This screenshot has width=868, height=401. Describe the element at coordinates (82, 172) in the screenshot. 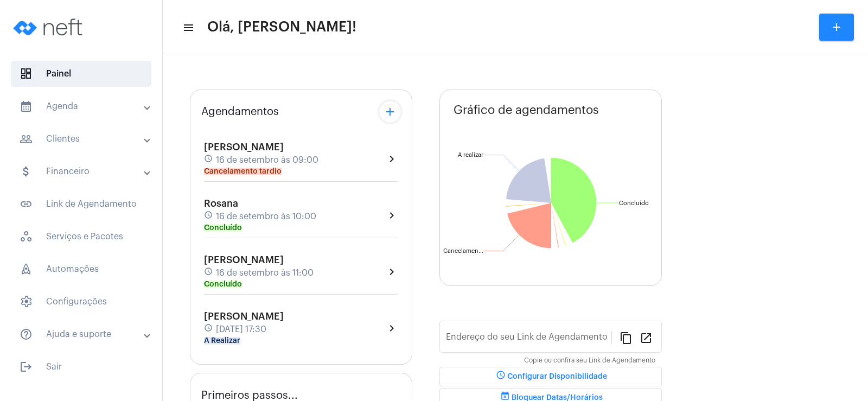

I see `mat-panel-title: Financeiro` at that location.